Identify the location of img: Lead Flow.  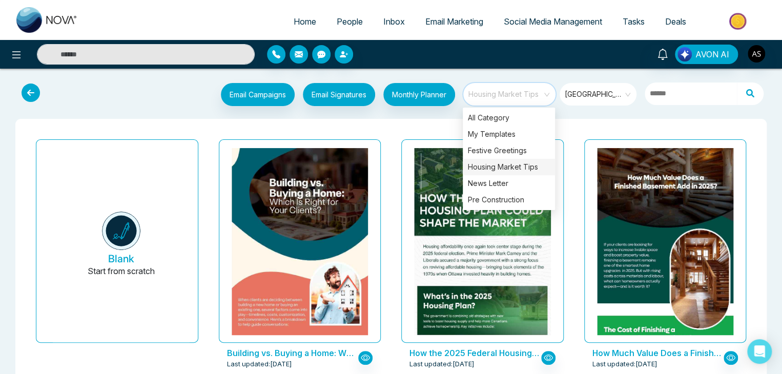
(684, 54).